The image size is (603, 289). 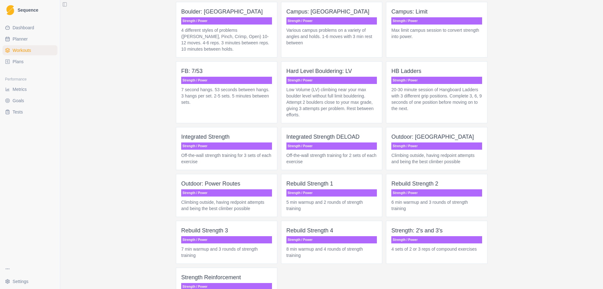 I want to click on p: Rebuild Strength 1, so click(x=332, y=184).